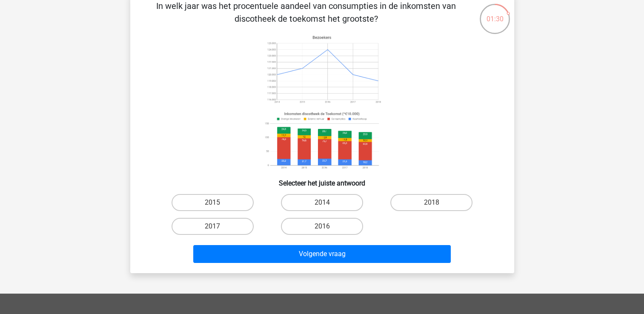 The width and height of the screenshot is (644, 314). What do you see at coordinates (495, 14) in the screenshot?
I see `div: 01:30` at bounding box center [495, 14].